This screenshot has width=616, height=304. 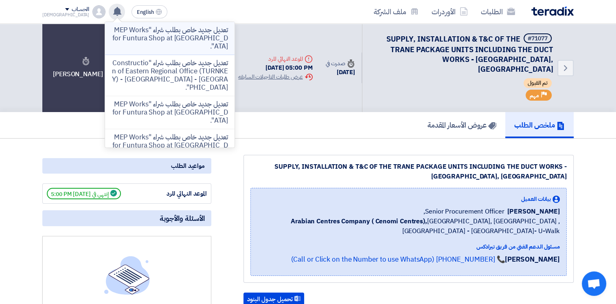 What do you see at coordinates (538, 39) in the screenshot?
I see `div: #71077` at bounding box center [538, 39].